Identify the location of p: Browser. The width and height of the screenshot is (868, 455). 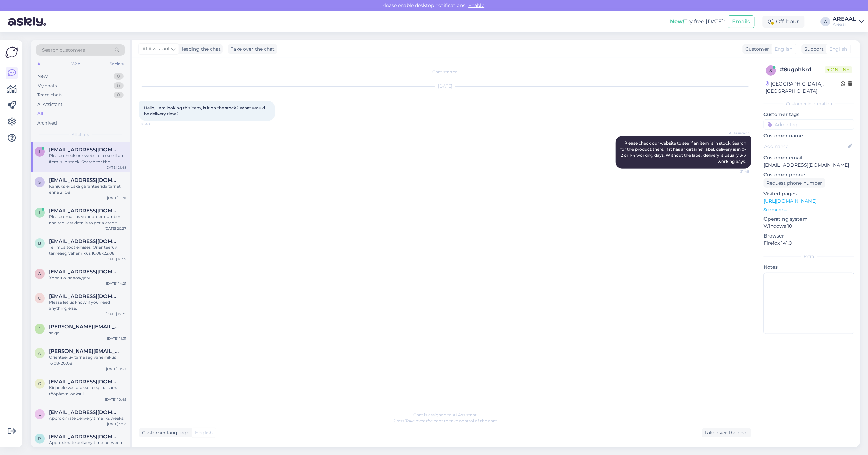
(809, 236).